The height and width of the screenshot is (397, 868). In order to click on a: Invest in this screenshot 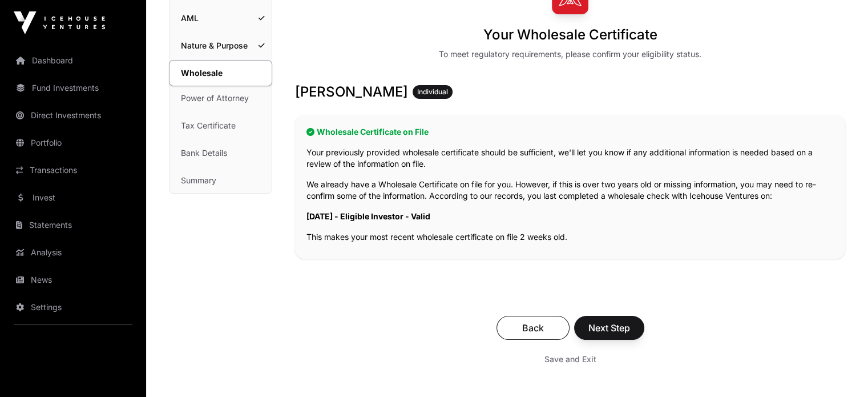, I will do `click(73, 198)`.